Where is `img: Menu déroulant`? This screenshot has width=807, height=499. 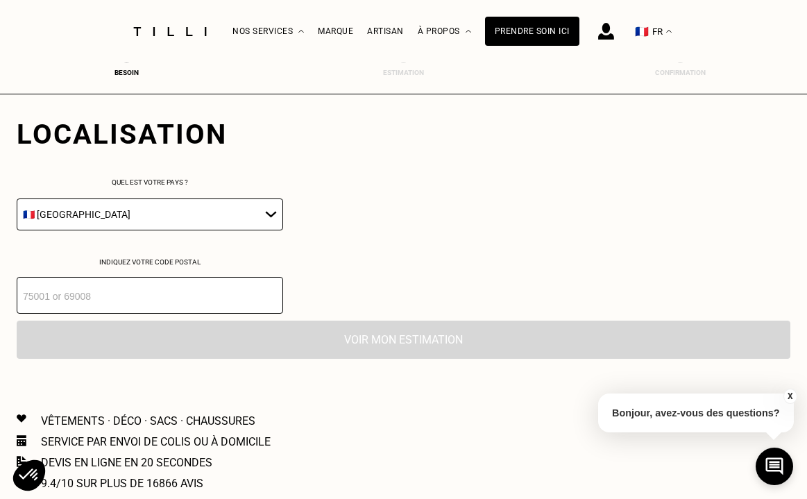
img: Menu déroulant is located at coordinates (301, 31).